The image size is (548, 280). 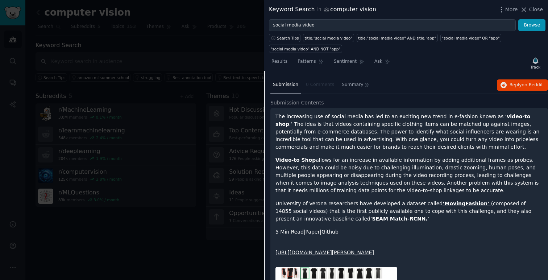 What do you see at coordinates (527, 85) in the screenshot?
I see `span: Reply` at bounding box center [527, 85].